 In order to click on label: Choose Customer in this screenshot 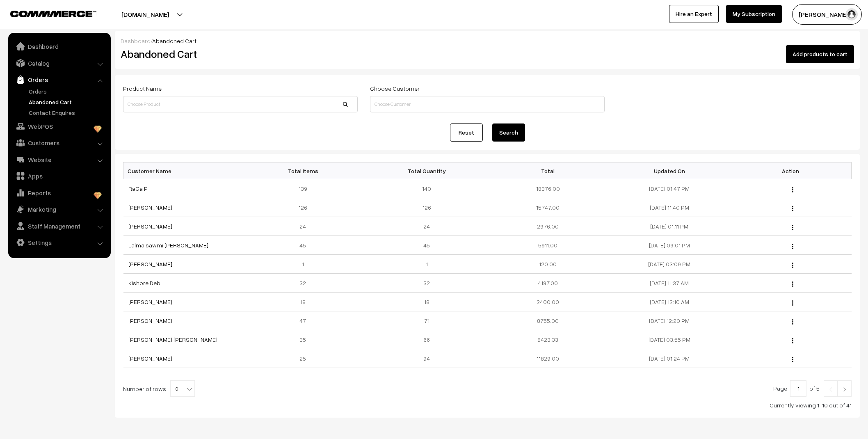, I will do `click(395, 88)`.